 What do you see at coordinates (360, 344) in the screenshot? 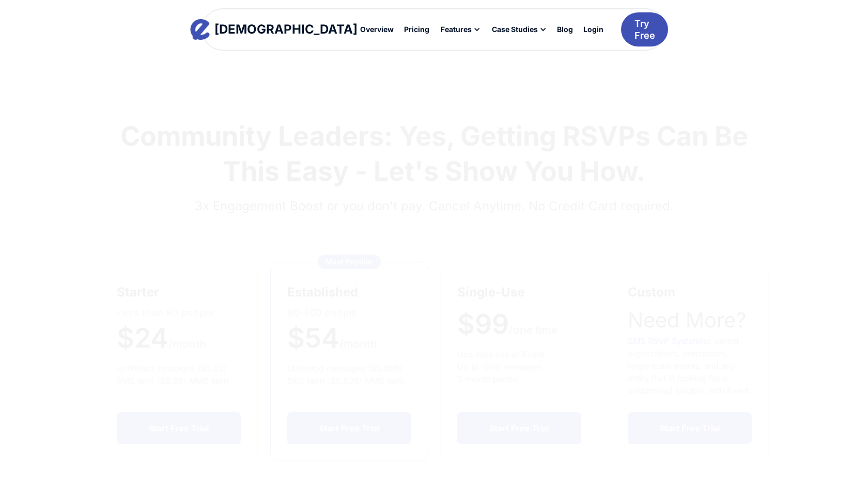
I see `span: month` at bounding box center [360, 344].